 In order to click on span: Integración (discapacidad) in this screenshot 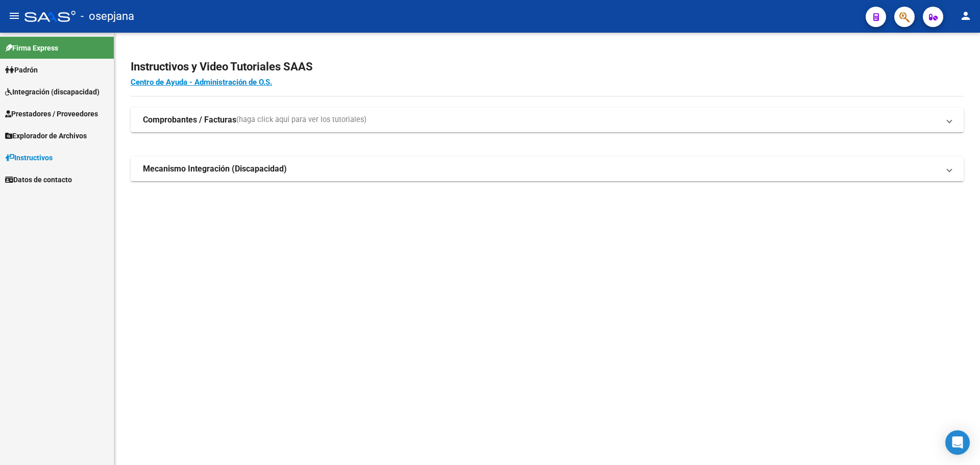, I will do `click(52, 92)`.